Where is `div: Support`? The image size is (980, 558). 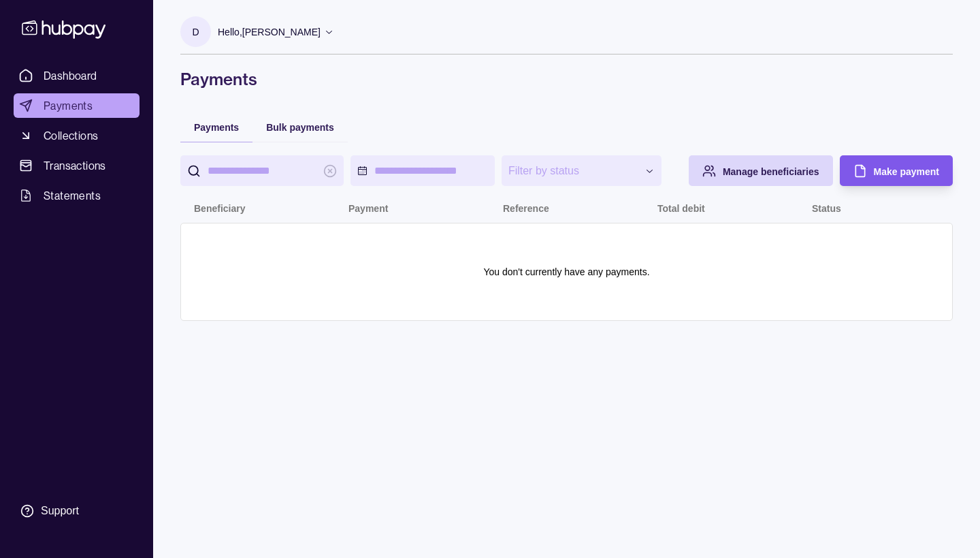 div: Support is located at coordinates (60, 511).